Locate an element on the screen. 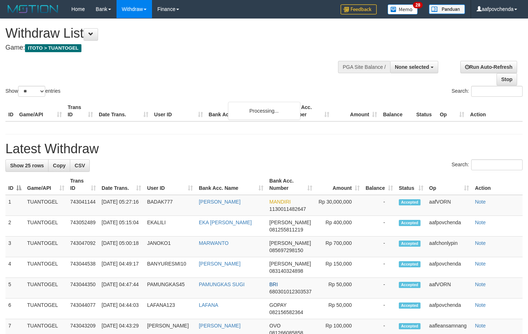 The height and width of the screenshot is (334, 528). span: Copy 081255811219 to clipboard is located at coordinates (286, 229).